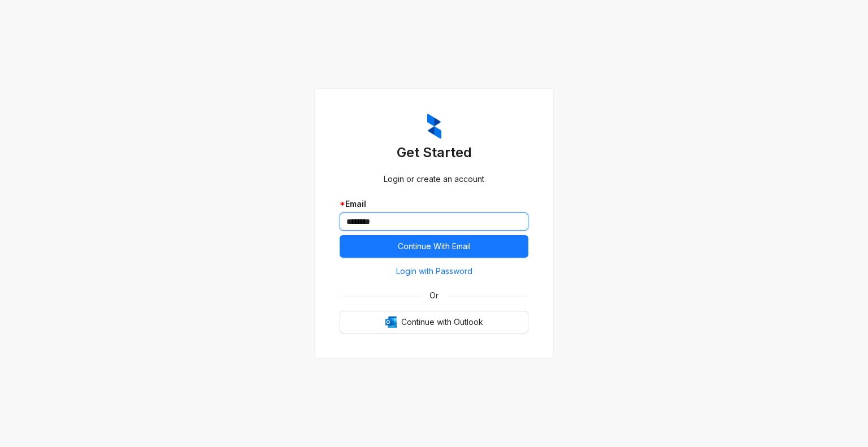 The width and height of the screenshot is (868, 447). I want to click on button: Continue With Email, so click(434, 246).